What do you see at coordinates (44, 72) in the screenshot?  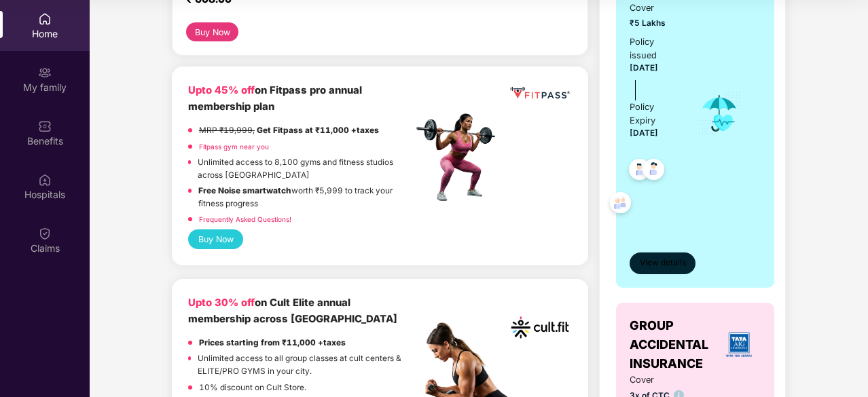 I see `img: svg+xml;base64,PHN2ZyB3aWR0aD0iMjAiIGhlaWdodD0iMjAiIHZpZXdCb3g9IjAgMCAyMCAyMCIgZmlsbD0ibm9uZSIgeG...` at bounding box center [44, 72].